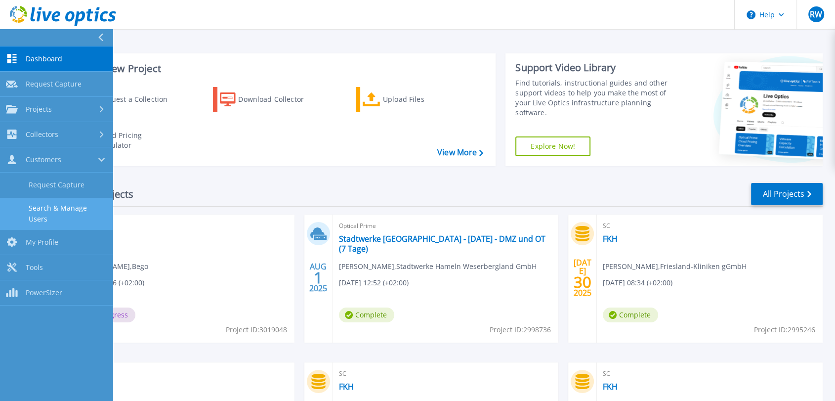 The image size is (835, 401). I want to click on div: Upload Files, so click(422, 99).